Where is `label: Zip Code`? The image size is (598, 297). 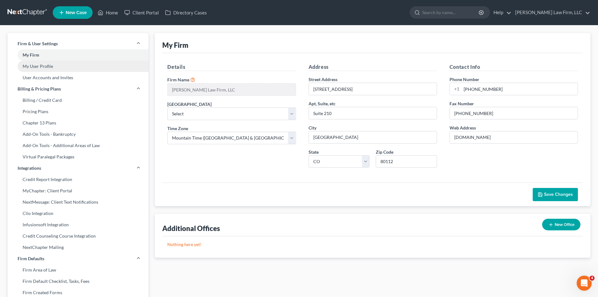 label: Zip Code is located at coordinates (385, 152).